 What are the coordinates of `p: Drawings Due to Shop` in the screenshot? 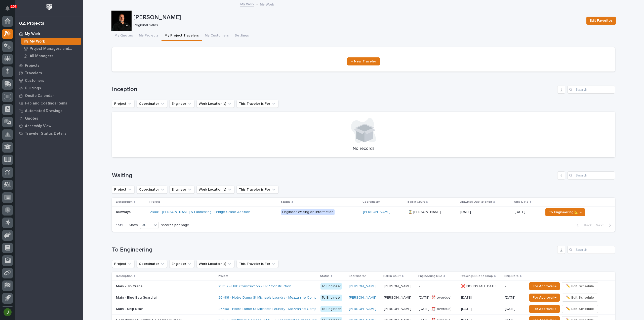 It's located at (476, 276).